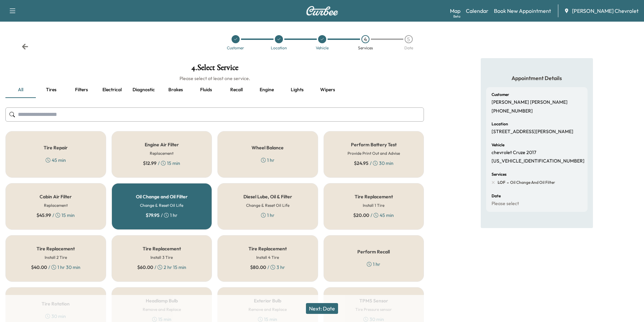 Image resolution: width=644 pixels, height=322 pixels. What do you see at coordinates (56, 148) in the screenshot?
I see `h5: Tire Repair` at bounding box center [56, 148].